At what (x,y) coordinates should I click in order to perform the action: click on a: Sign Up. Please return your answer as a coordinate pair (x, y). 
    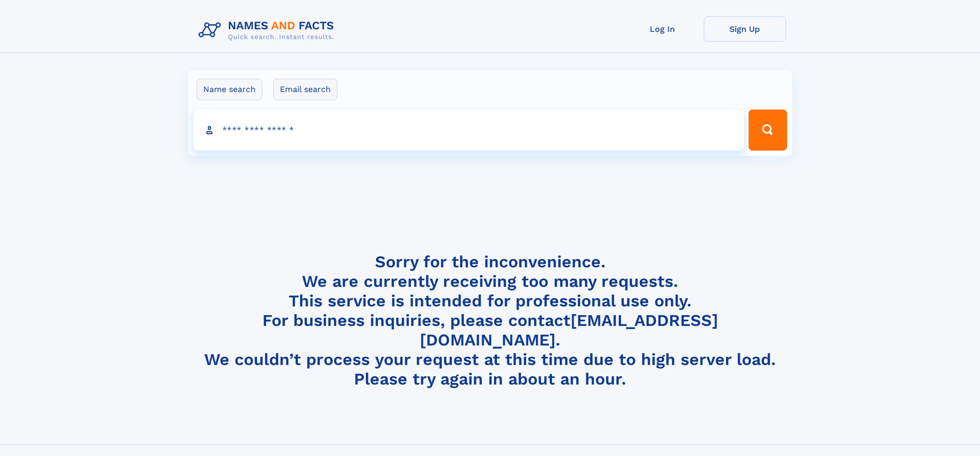
    Looking at the image, I should click on (745, 29).